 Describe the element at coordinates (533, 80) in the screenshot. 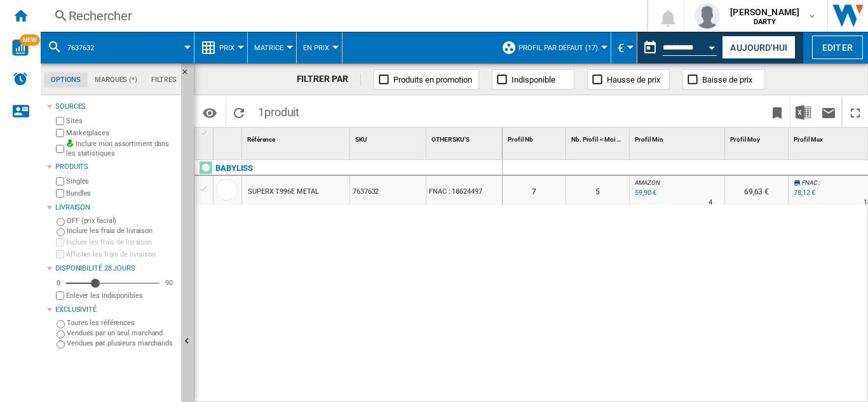

I see `span: Indisponible` at that location.